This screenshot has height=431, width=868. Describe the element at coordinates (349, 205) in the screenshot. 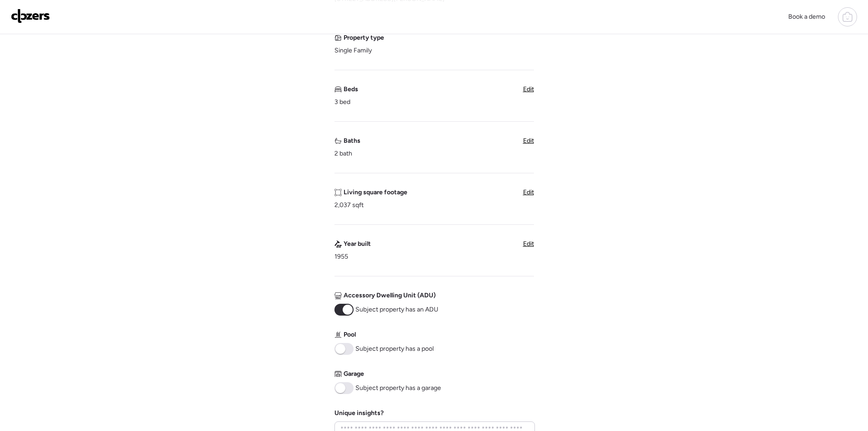

I see `span: 2,037 sqft` at that location.